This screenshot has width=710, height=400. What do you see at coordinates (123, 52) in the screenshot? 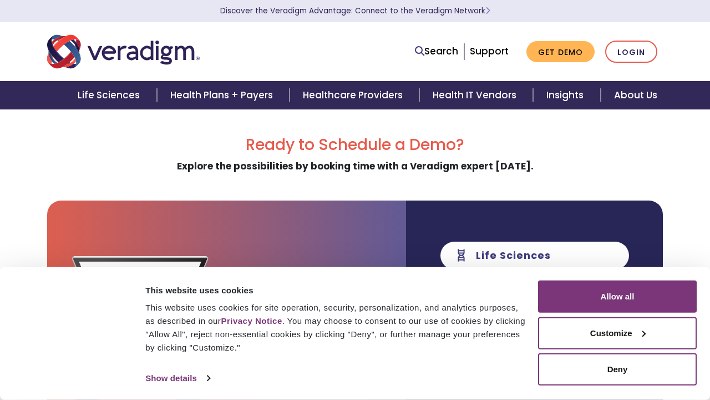
I see `img: Veradigm logo` at bounding box center [123, 52].